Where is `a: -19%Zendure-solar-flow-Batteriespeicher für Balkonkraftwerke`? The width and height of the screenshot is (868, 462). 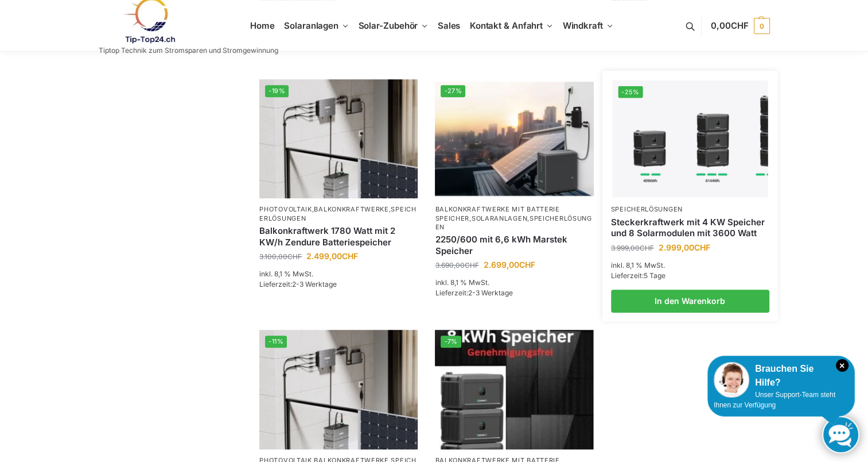
a: -19%Zendure-solar-flow-Batteriespeicher für Balkonkraftwerke is located at coordinates (338, 138).